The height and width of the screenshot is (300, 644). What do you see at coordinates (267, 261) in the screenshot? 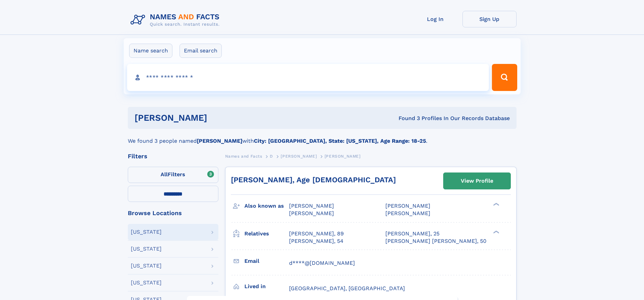
I see `h3: Email` at bounding box center [267, 261].